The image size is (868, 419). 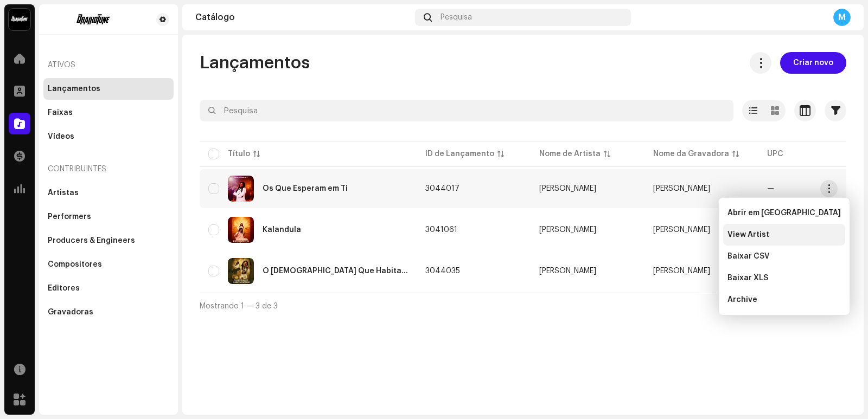 What do you see at coordinates (75, 264) in the screenshot?
I see `div: Compositores` at bounding box center [75, 264].